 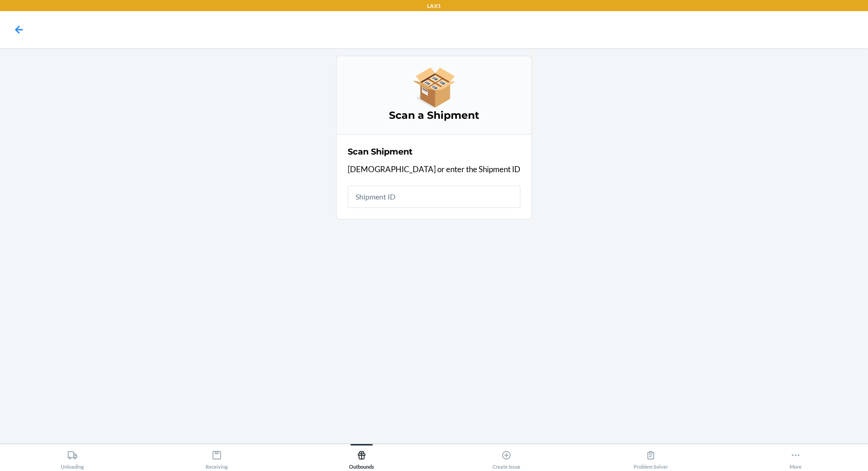 I want to click on h3: Scan a Shipment, so click(x=434, y=116).